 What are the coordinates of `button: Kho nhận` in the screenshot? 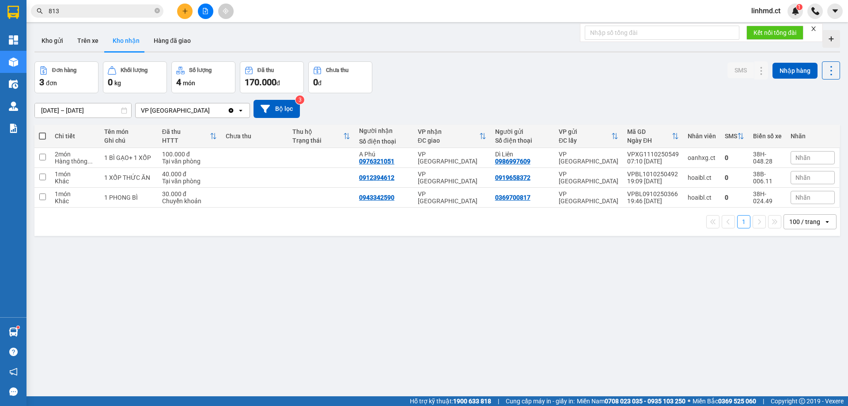 It's located at (126, 41).